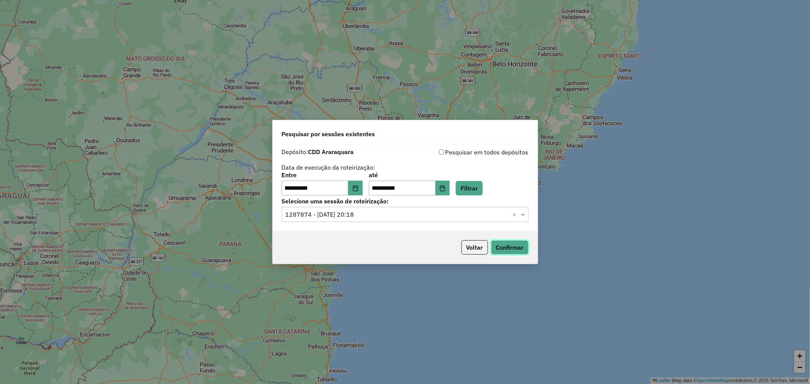 The image size is (810, 384). What do you see at coordinates (469, 188) in the screenshot?
I see `button: Filtrar` at bounding box center [469, 188].